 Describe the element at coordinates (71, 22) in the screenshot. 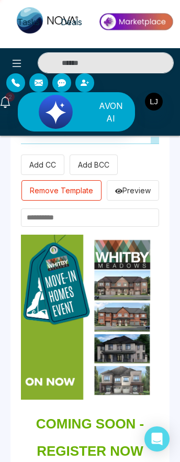

I see `span: Deals` at that location.